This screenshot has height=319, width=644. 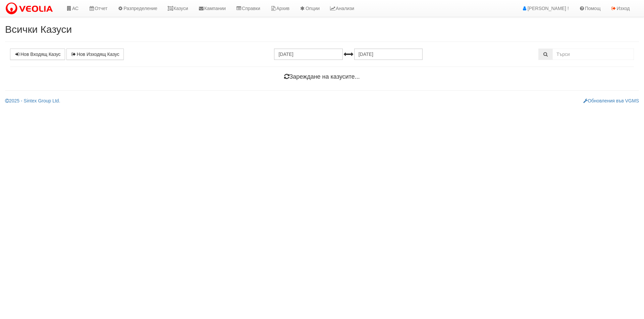 What do you see at coordinates (95, 54) in the screenshot?
I see `a: Нов Изходящ Казус` at bounding box center [95, 54].